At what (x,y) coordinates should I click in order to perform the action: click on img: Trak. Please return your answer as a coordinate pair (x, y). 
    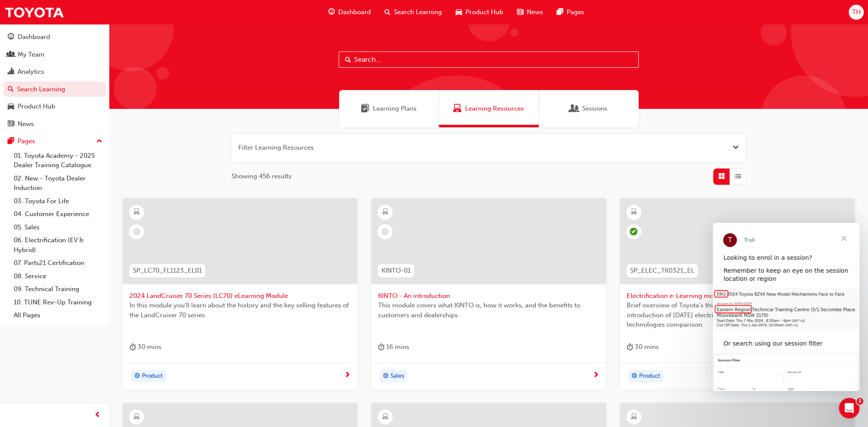
    Looking at the image, I should click on (34, 12).